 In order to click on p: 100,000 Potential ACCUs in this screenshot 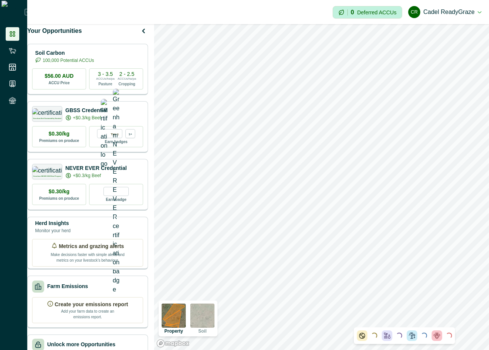, I will do `click(68, 60)`.